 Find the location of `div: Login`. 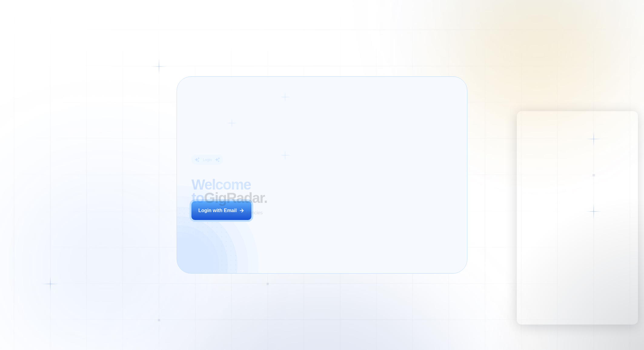

div: Login is located at coordinates (207, 160).